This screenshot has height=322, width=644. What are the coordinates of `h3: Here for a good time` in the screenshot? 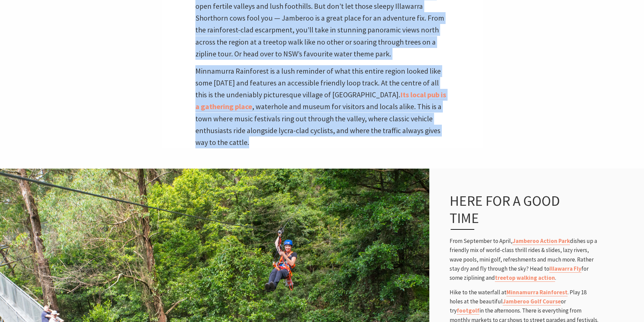 It's located at (517, 211).